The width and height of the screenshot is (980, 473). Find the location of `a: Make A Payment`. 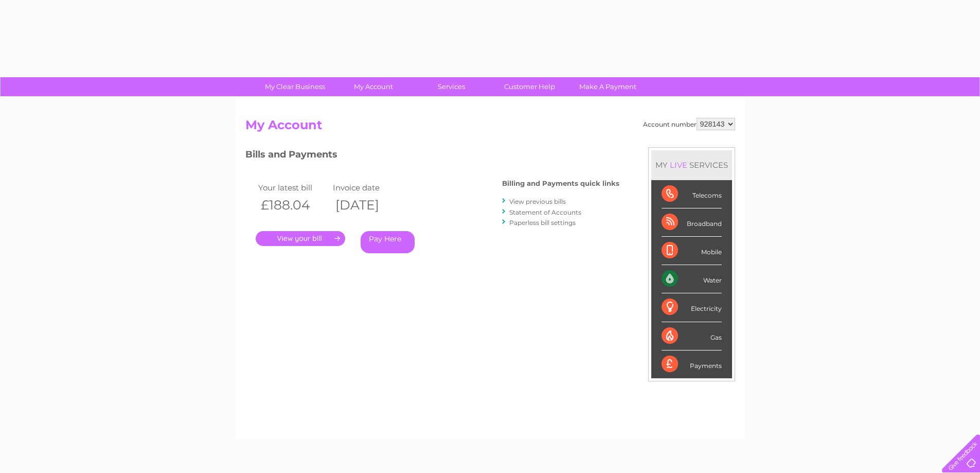

a: Make A Payment is located at coordinates (608, 87).